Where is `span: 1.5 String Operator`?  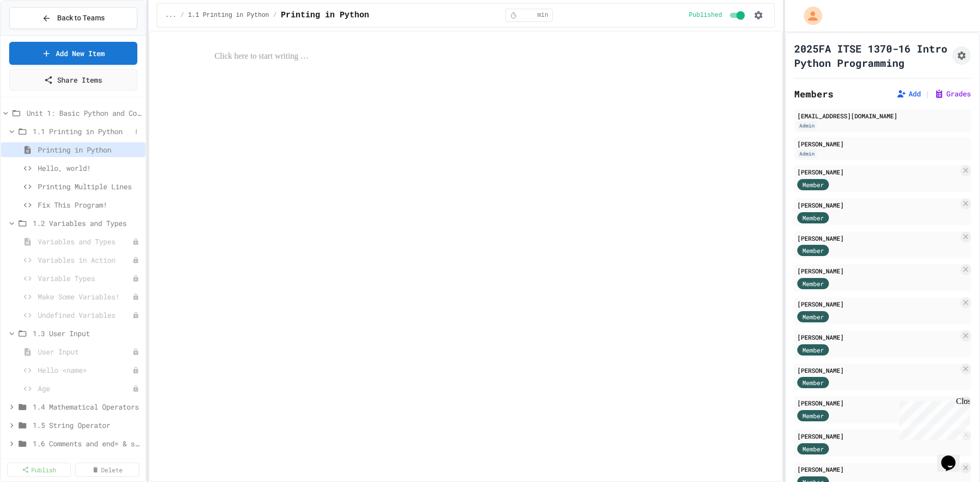 span: 1.5 String Operator is located at coordinates (87, 425).